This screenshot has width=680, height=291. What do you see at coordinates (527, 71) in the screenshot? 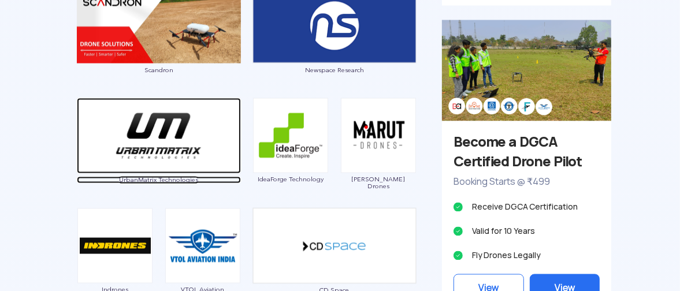
I see `img: bg_sideadtraining.png` at bounding box center [527, 71].